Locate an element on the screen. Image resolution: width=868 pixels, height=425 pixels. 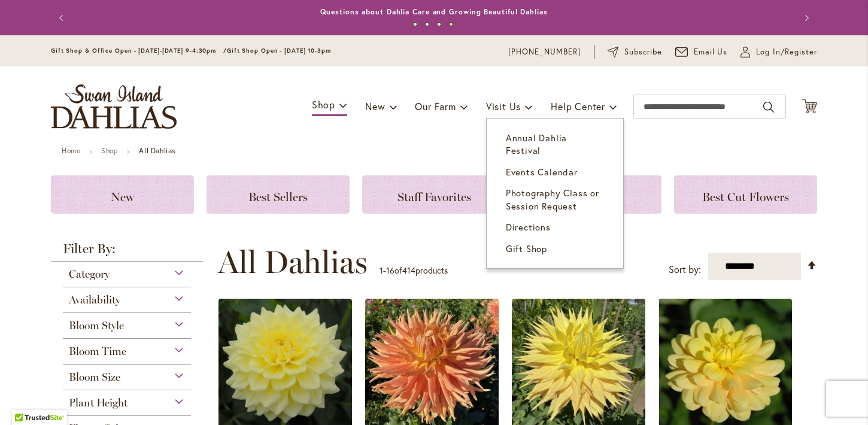
span: Category is located at coordinates (89, 274).